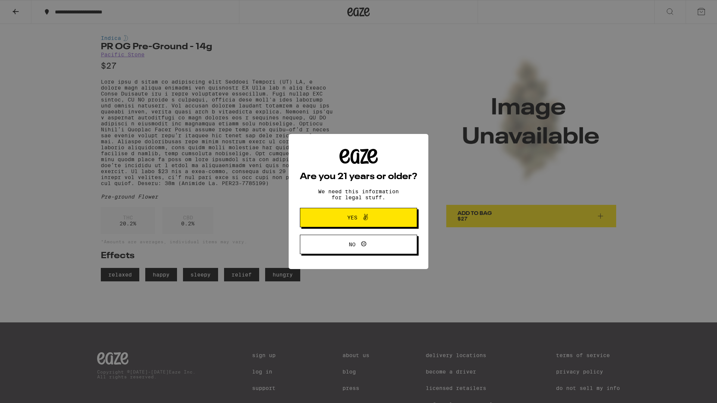 Image resolution: width=717 pixels, height=403 pixels. I want to click on h2: Are you 21 years or older?, so click(359, 177).